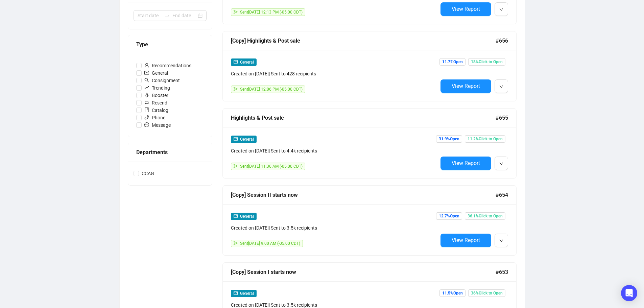 Image resolution: width=644 pixels, height=308 pixels. I want to click on span: Trending, so click(157, 88).